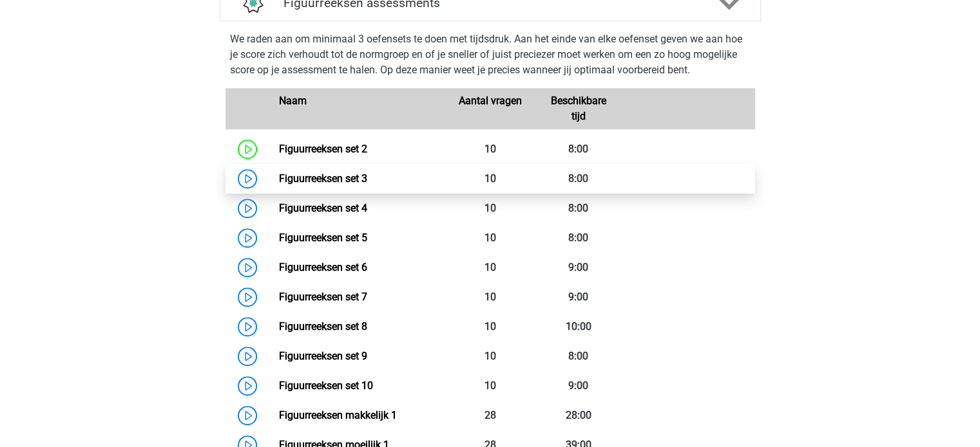 The width and height of the screenshot is (980, 447). Describe the element at coordinates (490, 55) in the screenshot. I see `p: We raden aan om minimaal 3 oefensets te doen met tijdsdruk. Aan het einde van elke oefenset geven...` at that location.